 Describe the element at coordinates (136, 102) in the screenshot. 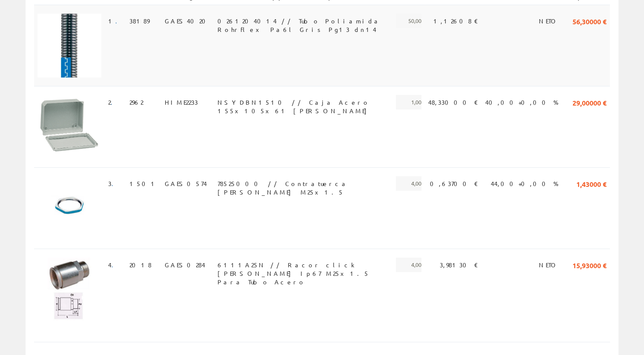

I see `span: 2962` at that location.